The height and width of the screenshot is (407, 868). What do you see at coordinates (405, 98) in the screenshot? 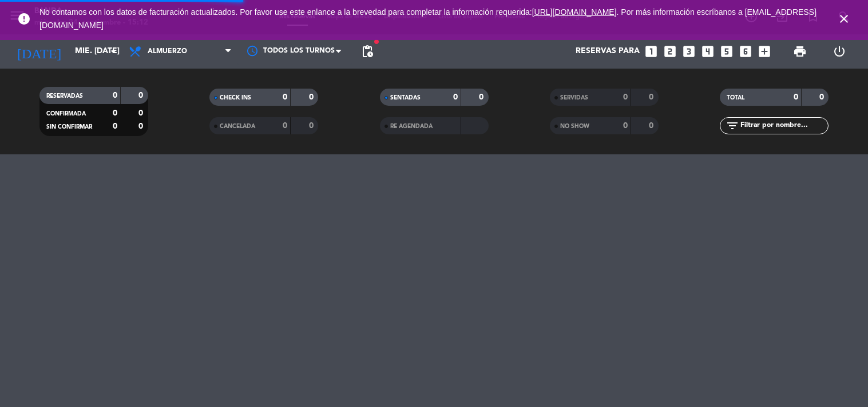
I see `span: SENTADAS` at bounding box center [405, 98].